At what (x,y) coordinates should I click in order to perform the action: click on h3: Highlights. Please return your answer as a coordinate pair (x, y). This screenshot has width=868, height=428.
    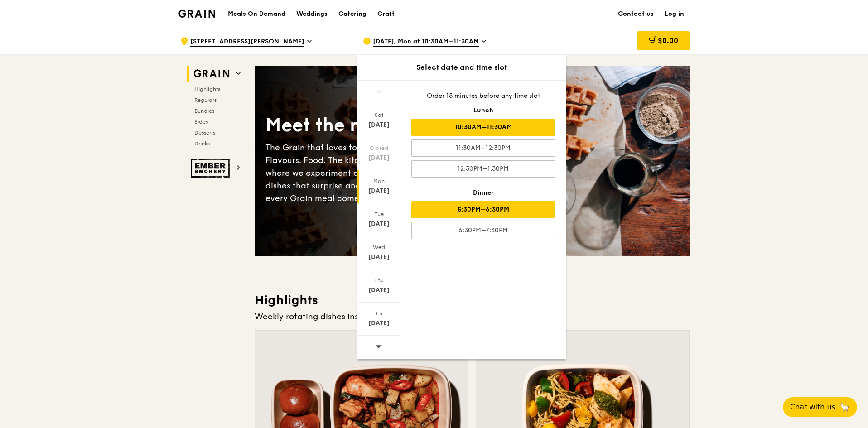
    Looking at the image, I should click on (472, 300).